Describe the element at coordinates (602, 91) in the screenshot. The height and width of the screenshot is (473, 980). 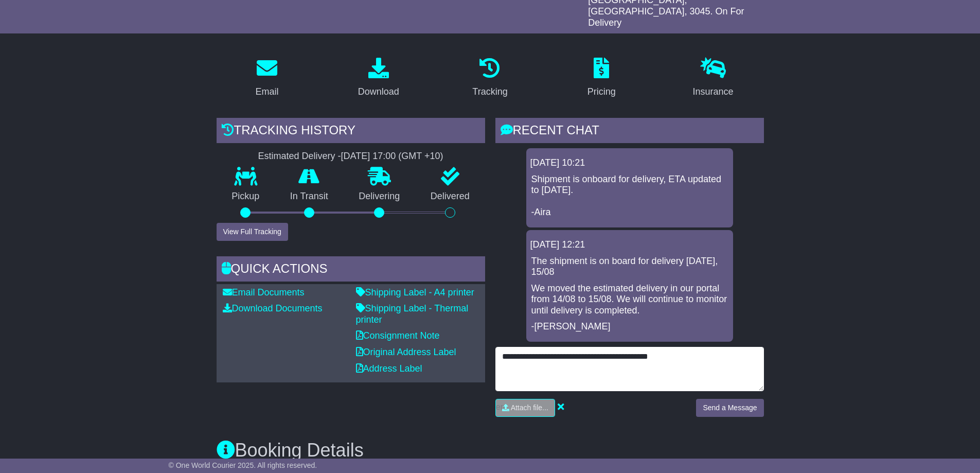
I see `div: Pricing` at that location.